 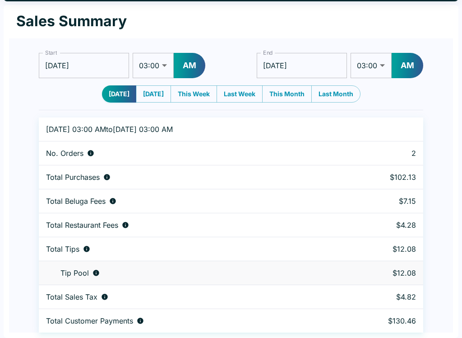 I want to click on p: Total Purchases, so click(x=73, y=177).